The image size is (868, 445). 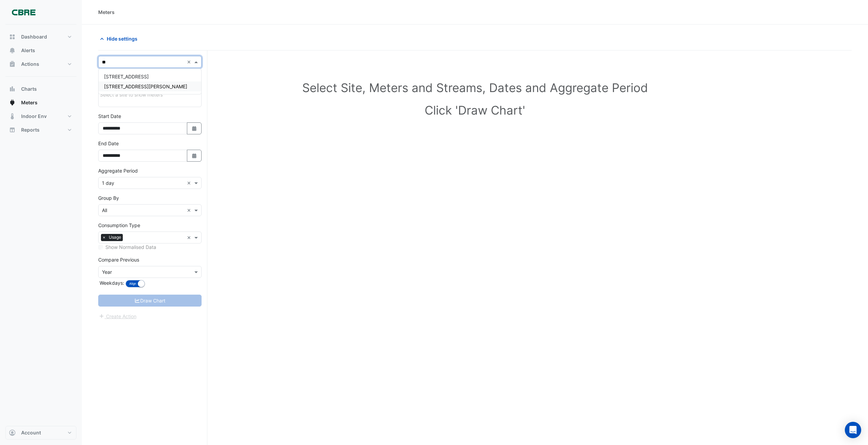 I want to click on app-icon: Reports, so click(x=12, y=130).